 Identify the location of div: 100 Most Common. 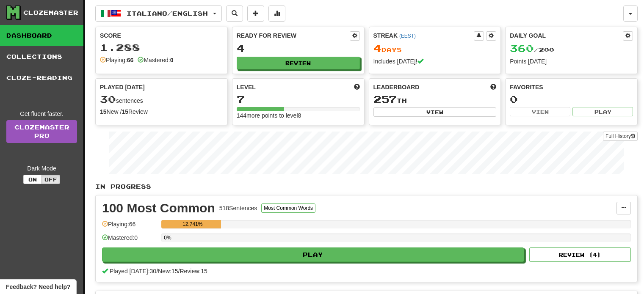
(159, 208).